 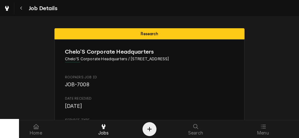 I want to click on div: Service Type, so click(x=149, y=124).